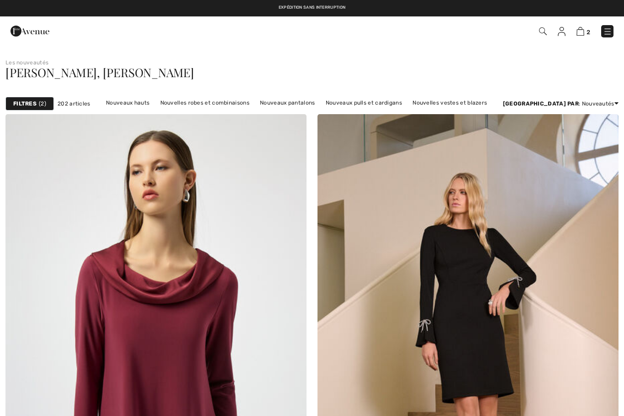 The image size is (624, 416). I want to click on div: : Nouveautés, so click(561, 104).